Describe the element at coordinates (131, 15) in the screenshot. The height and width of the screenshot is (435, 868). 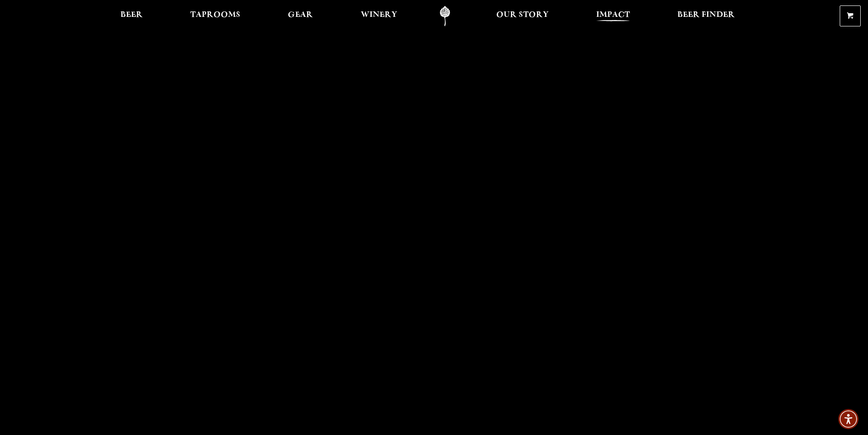
I see `span: Beer` at that location.